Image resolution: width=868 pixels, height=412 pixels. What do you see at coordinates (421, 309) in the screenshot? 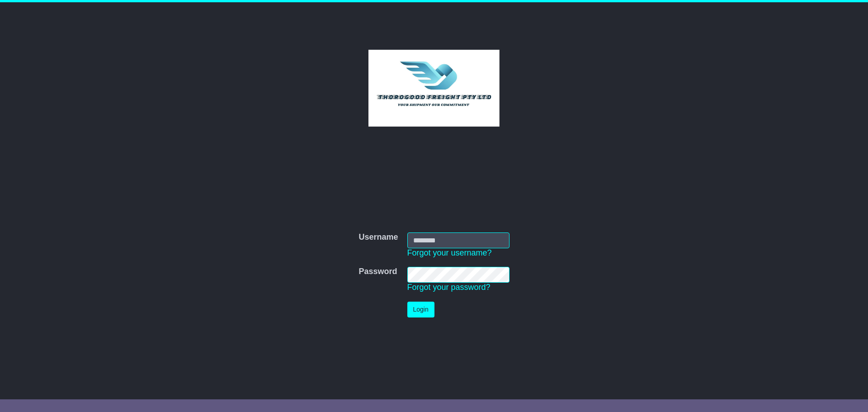
I see `button: Login` at bounding box center [421, 309].